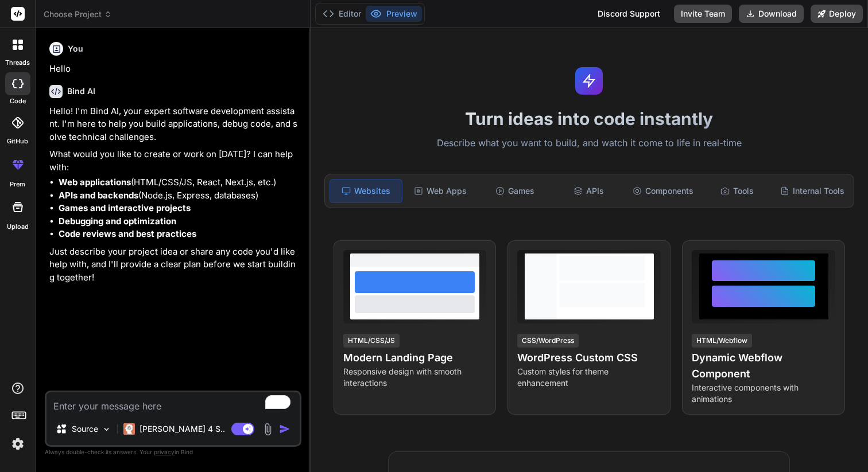 Image resolution: width=868 pixels, height=472 pixels. What do you see at coordinates (590, 143) in the screenshot?
I see `p: Describe what you want to build, and watch it come to life in real-time` at bounding box center [590, 143].